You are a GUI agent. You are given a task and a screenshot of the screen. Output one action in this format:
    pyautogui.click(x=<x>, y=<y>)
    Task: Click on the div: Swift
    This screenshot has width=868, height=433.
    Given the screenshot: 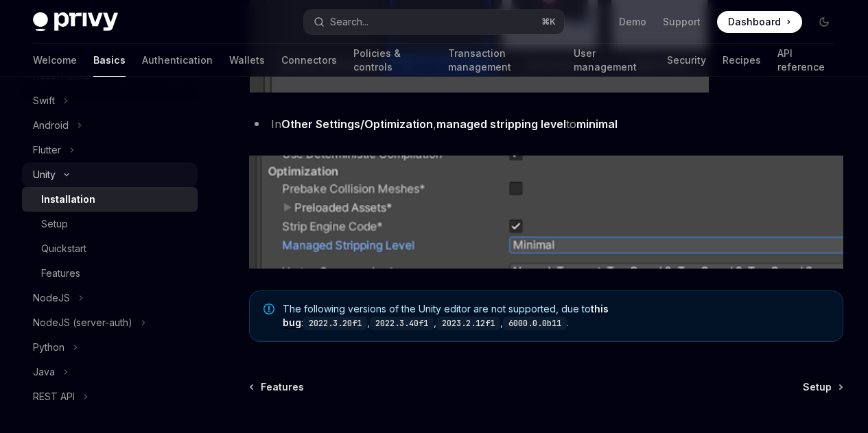 What is the action you would take?
    pyautogui.click(x=44, y=100)
    